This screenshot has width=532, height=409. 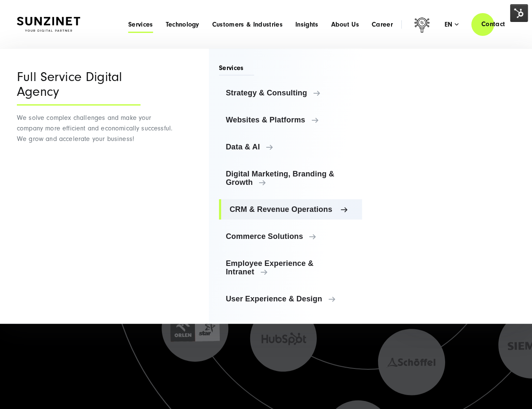 I want to click on a: User Experience & Design, so click(x=290, y=299).